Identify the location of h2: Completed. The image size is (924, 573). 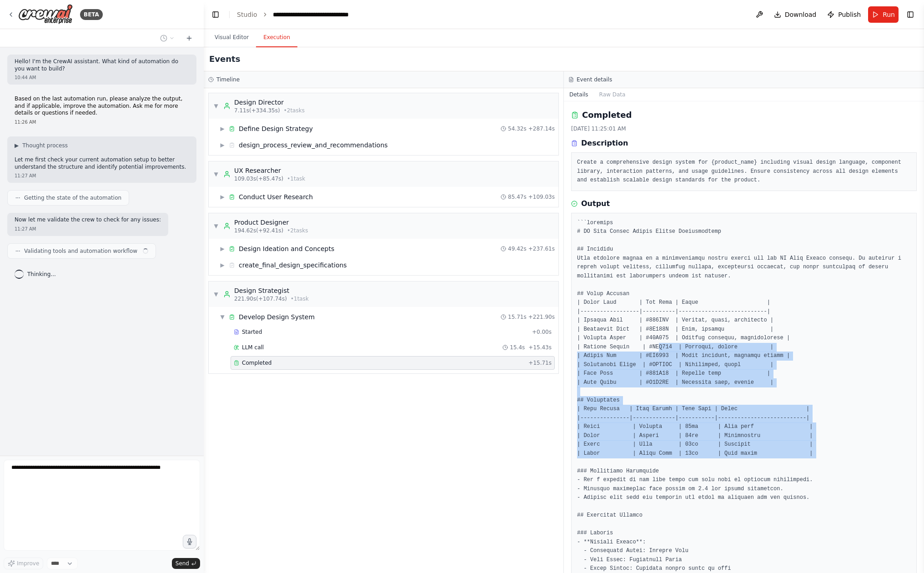
(607, 115).